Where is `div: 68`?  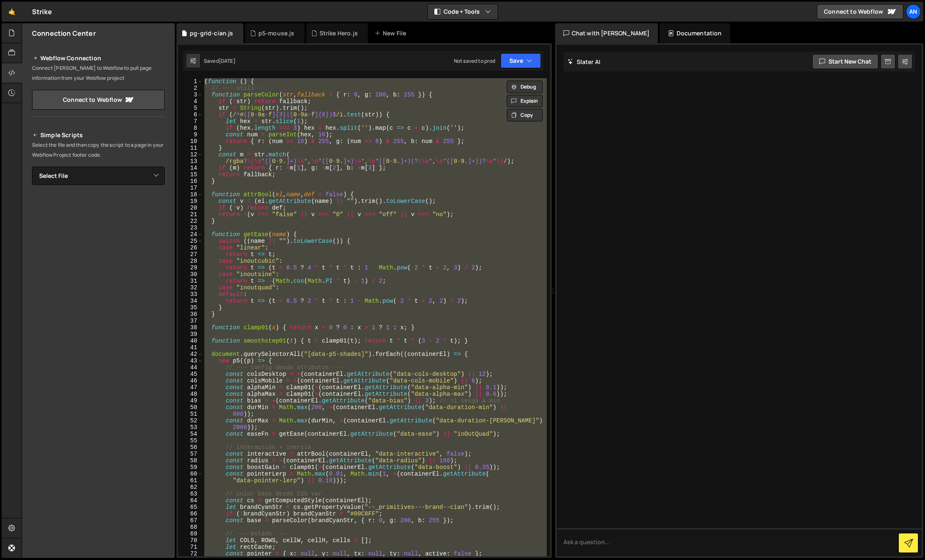
div: 68 is located at coordinates (190, 527).